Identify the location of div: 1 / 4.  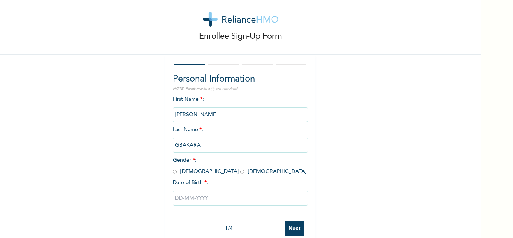
(229, 228).